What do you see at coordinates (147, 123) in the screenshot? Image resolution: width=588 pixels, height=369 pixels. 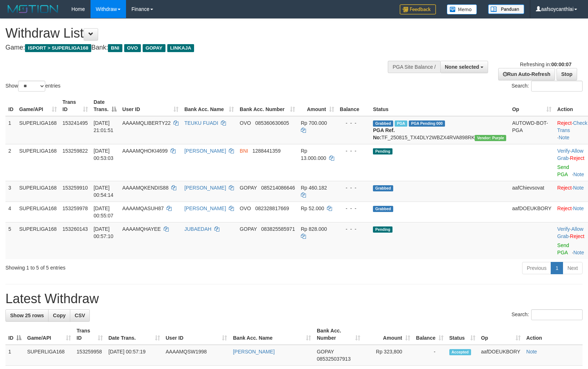 I see `span: AAAAMQLIBERTY22` at bounding box center [147, 123].